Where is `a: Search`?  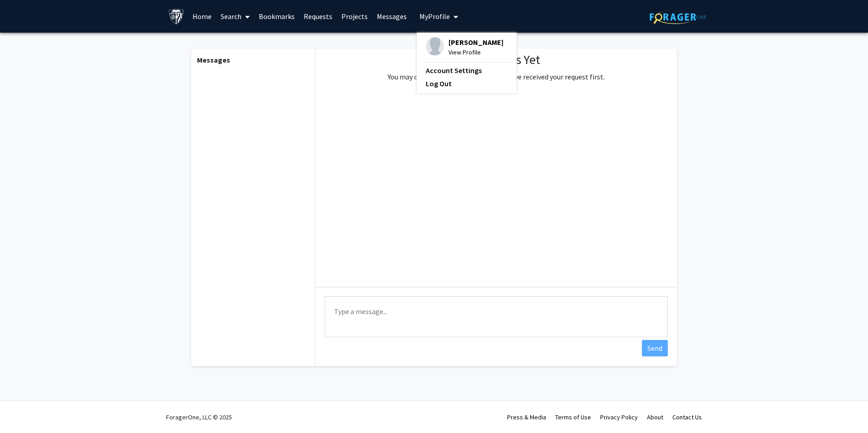 a: Search is located at coordinates (235, 16).